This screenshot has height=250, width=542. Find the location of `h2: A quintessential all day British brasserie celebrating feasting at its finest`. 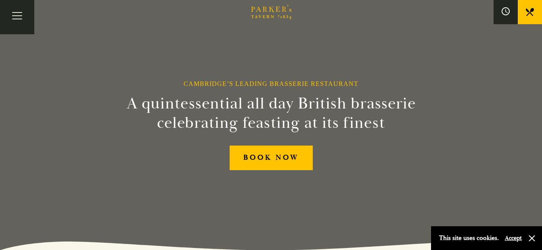

h2: A quintessential all day British brasserie celebrating feasting at its finest is located at coordinates (271, 113).